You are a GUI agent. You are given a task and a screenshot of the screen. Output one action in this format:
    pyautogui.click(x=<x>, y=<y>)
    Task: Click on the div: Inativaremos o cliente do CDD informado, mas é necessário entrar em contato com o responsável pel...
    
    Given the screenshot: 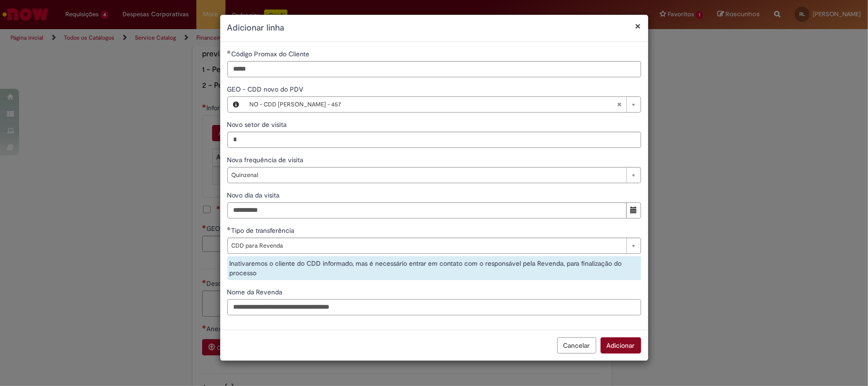 What is the action you would take?
    pyautogui.click(x=434, y=268)
    